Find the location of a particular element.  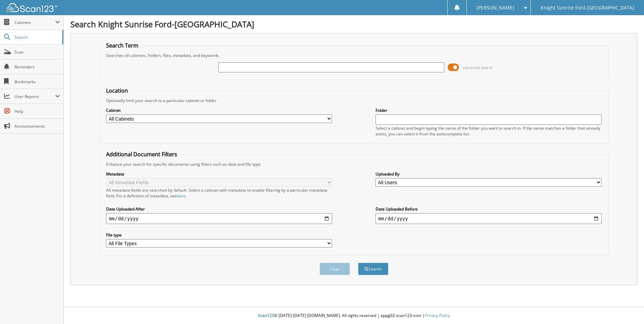

legend: Additional Document Filters is located at coordinates (142, 154).